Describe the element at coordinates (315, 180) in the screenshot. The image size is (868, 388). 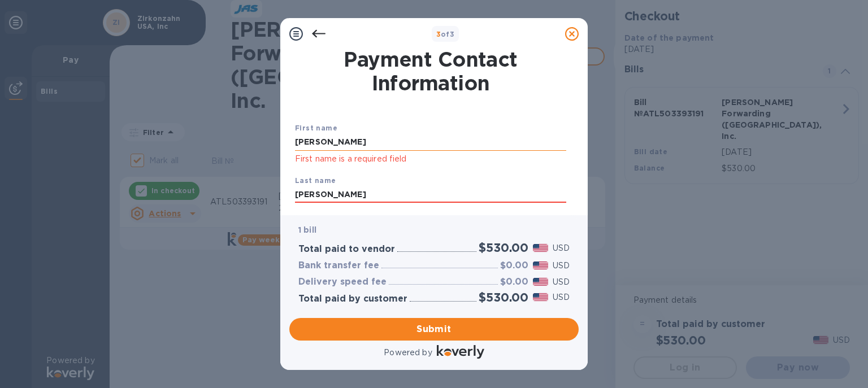
I see `b: Last name` at that location.